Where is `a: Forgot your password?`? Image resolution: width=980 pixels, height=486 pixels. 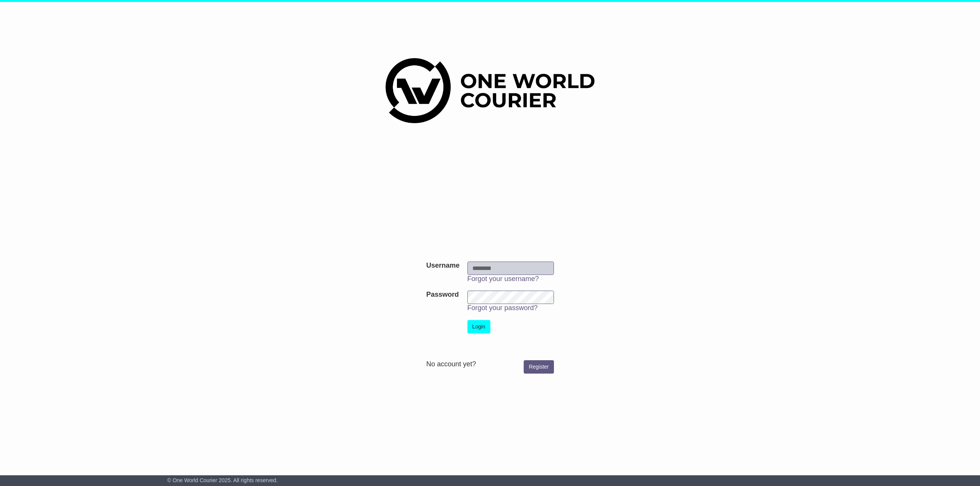
a: Forgot your password? is located at coordinates (502, 308).